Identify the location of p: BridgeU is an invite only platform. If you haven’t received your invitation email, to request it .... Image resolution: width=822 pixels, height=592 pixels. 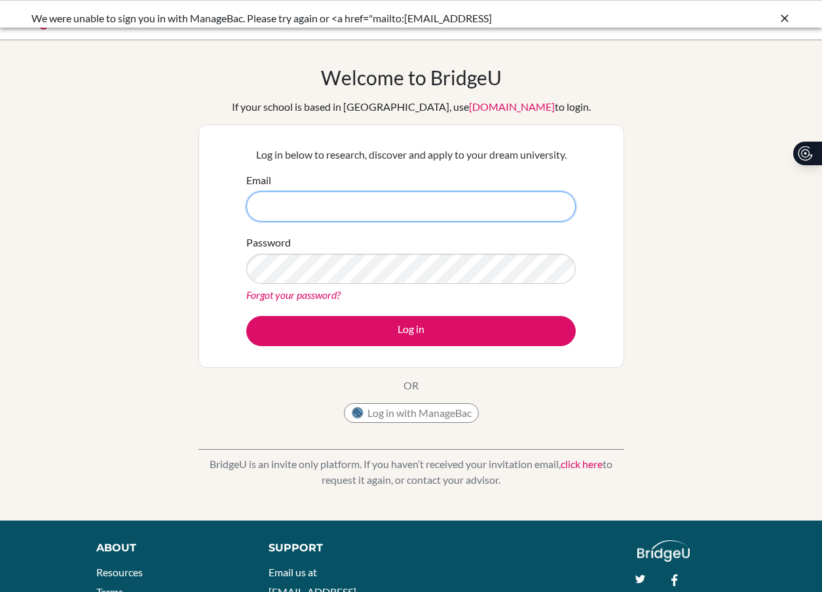
(411, 472).